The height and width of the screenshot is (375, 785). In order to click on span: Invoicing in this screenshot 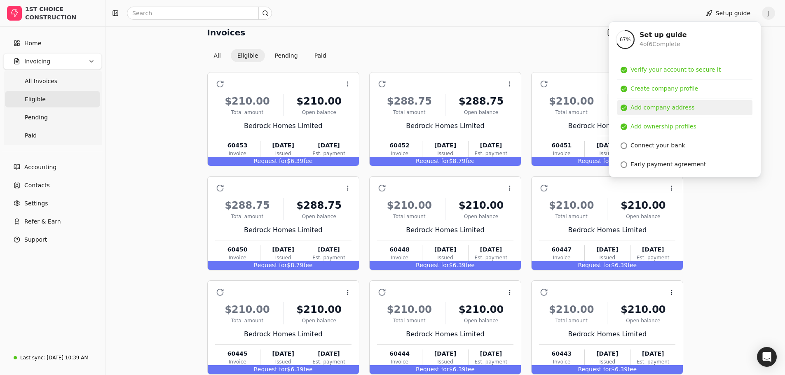, I will do `click(37, 61)`.